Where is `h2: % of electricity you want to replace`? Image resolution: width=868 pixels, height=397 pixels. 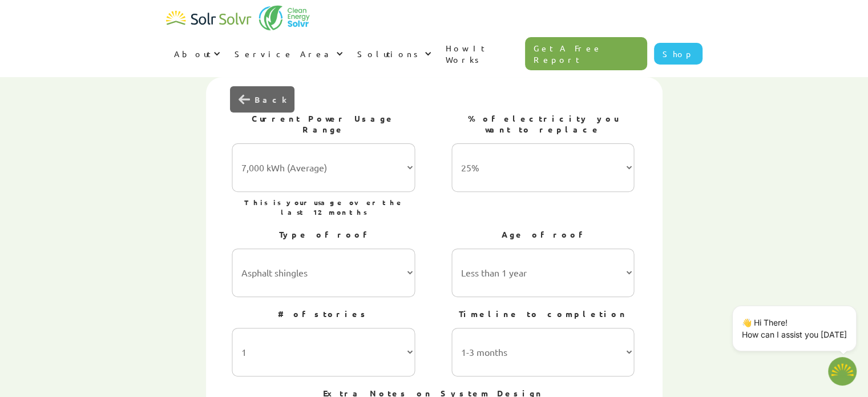 h2: % of electricity you want to replace is located at coordinates (543, 124).